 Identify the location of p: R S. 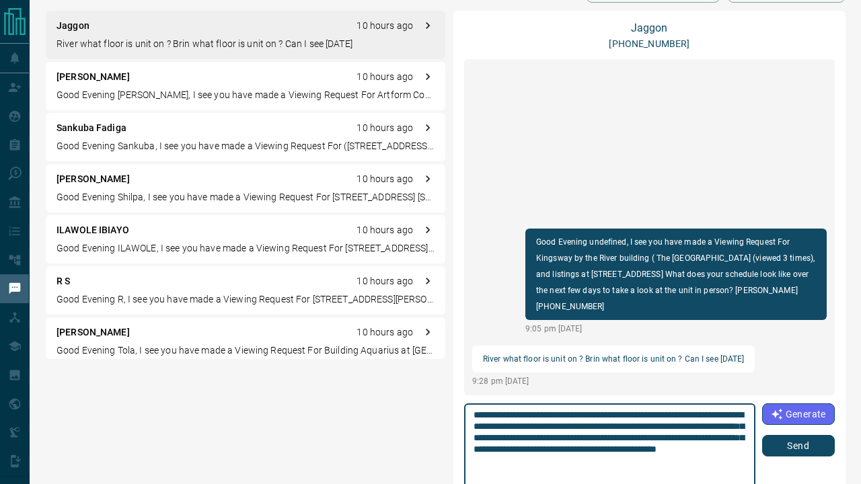
(63, 281).